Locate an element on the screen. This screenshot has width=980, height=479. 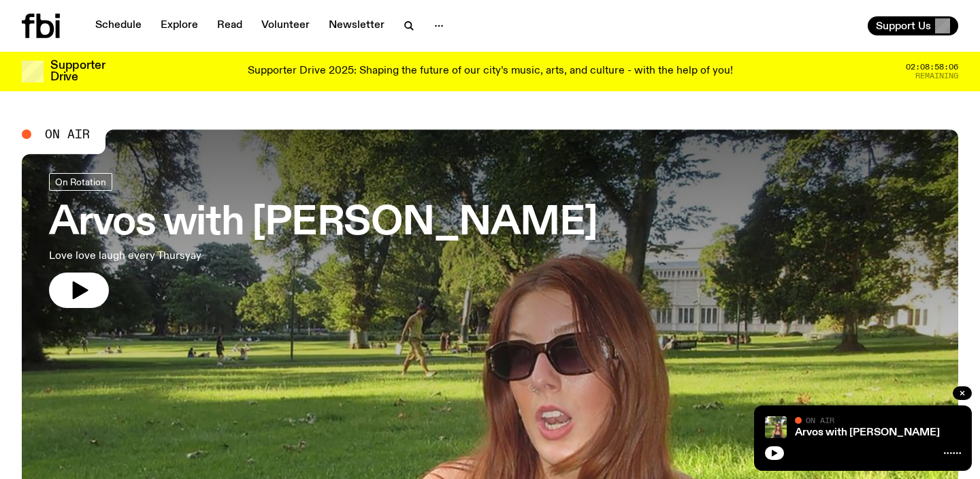
span: Remaining is located at coordinates (937, 75).